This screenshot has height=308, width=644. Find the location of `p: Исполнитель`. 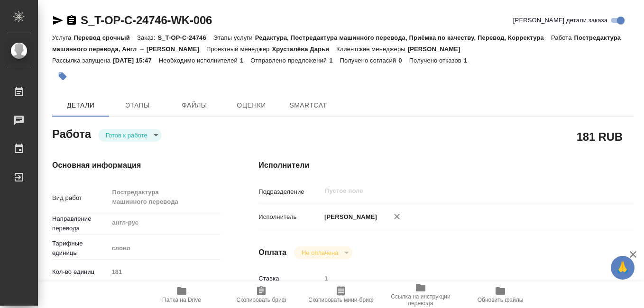

p: Исполнитель is located at coordinates (290, 217).